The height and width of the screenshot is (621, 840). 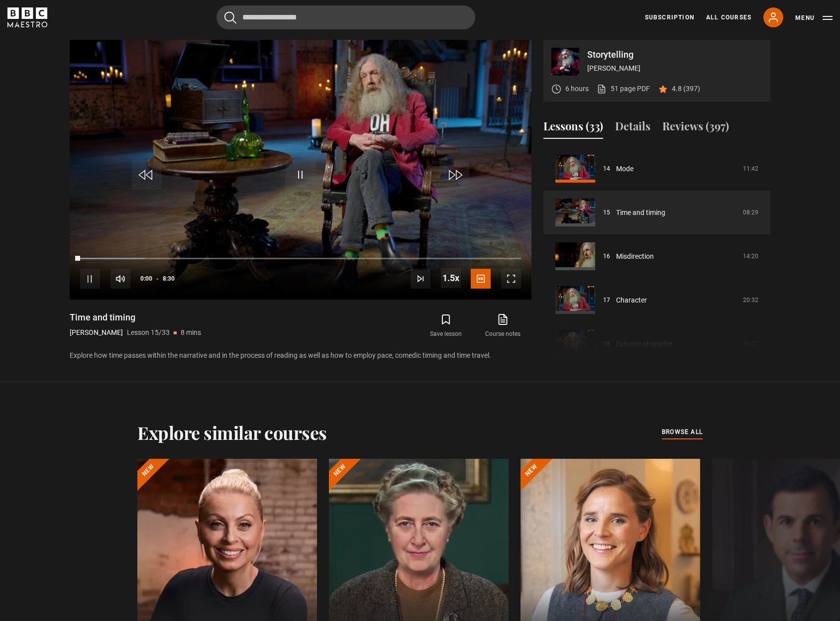 I want to click on h1: Time and timing, so click(x=135, y=318).